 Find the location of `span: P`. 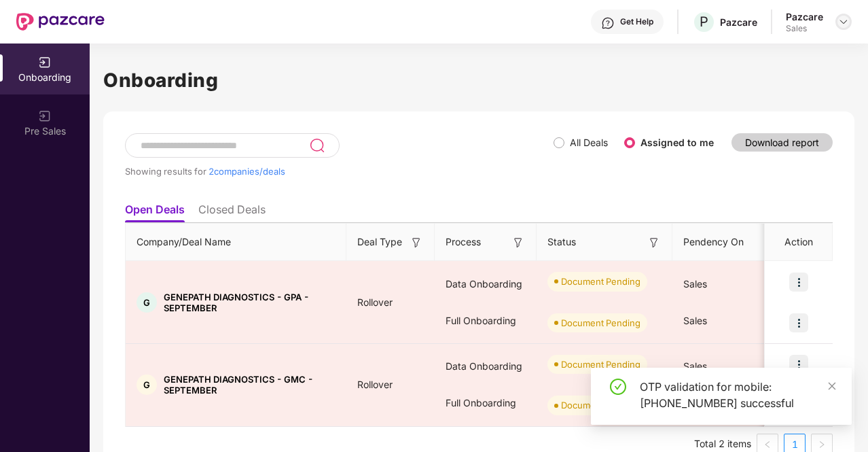

span: P is located at coordinates (704, 21).